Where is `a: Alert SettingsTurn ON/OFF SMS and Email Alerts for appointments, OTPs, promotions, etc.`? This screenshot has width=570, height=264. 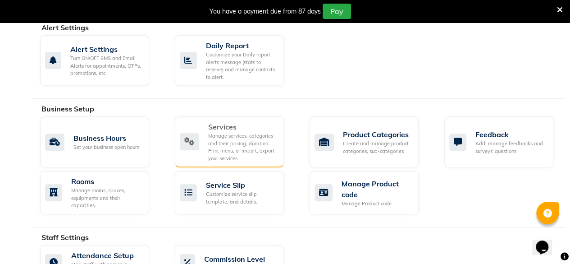 a: Alert SettingsTurn ON/OFF SMS and Email Alerts for appointments, OTPs, promotions, etc. is located at coordinates (100, 60).